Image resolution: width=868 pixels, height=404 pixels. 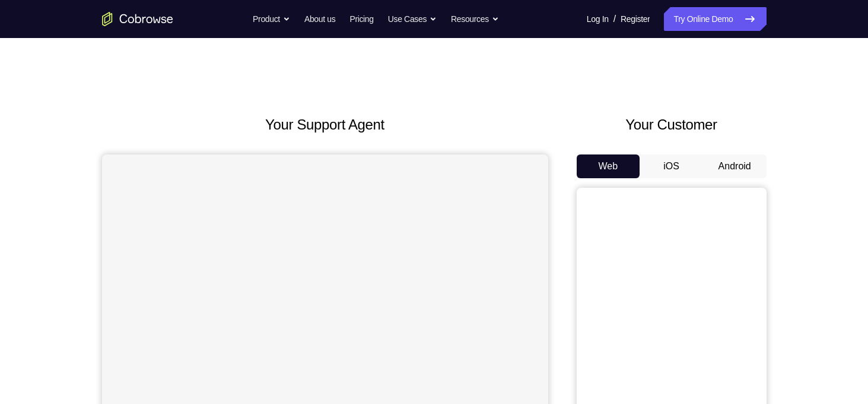 I want to click on button: Use Cases, so click(x=413, y=19).